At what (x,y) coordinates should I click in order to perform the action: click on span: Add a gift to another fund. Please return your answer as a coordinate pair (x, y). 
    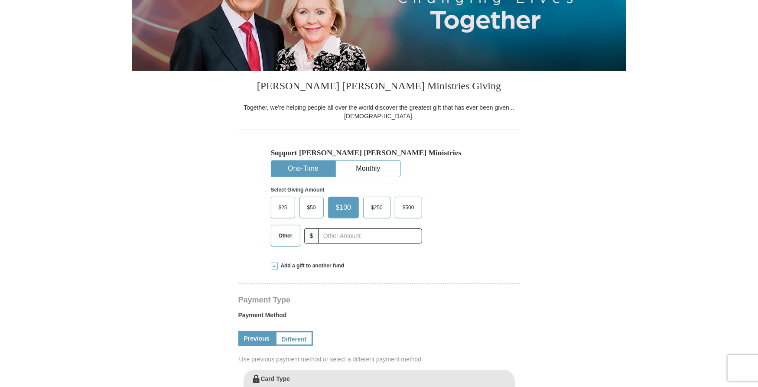
    Looking at the image, I should click on (311, 266).